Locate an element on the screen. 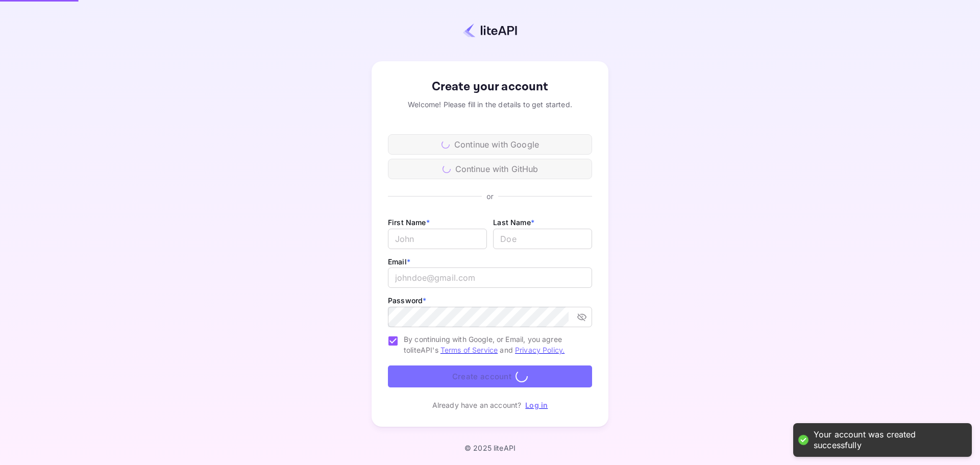  a: Privacy Policy. is located at coordinates (540, 350).